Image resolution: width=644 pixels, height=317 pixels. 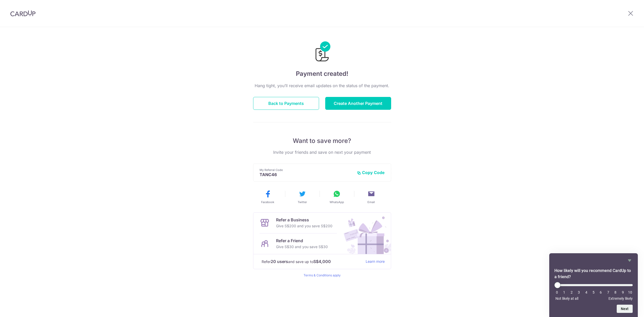 What do you see at coordinates (322, 74) in the screenshot?
I see `h4: Payment created!` at bounding box center [322, 74].